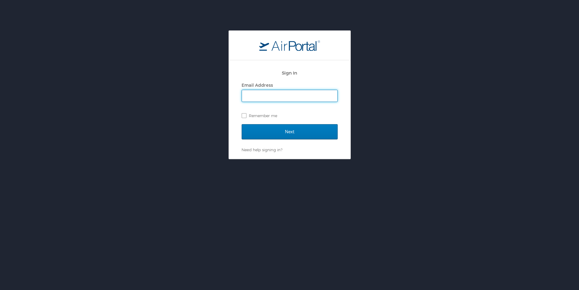 Image resolution: width=579 pixels, height=290 pixels. I want to click on label: Remember me, so click(290, 116).